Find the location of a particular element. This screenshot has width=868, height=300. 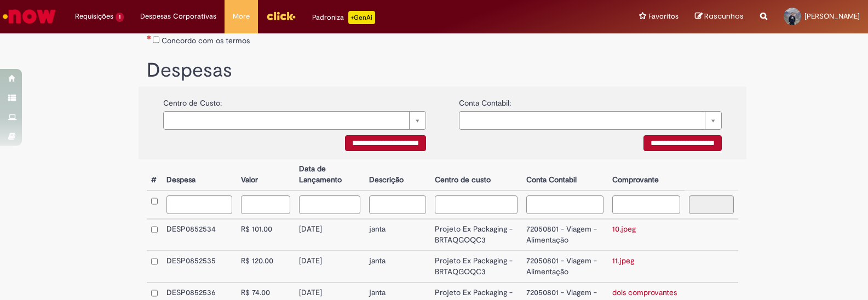

span: 1 is located at coordinates (119, 17).